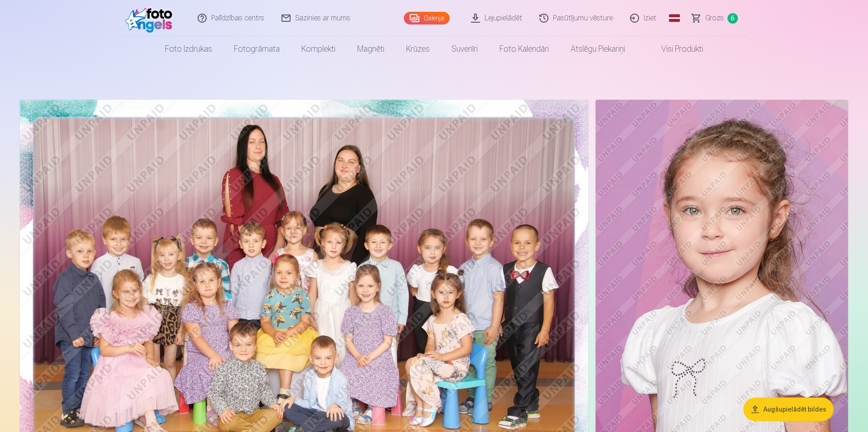  What do you see at coordinates (675, 49) in the screenshot?
I see `a: Visi produkti` at bounding box center [675, 49].